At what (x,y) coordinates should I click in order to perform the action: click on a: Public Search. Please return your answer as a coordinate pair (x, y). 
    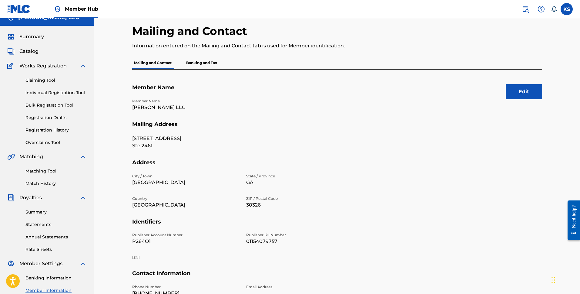
    Looking at the image, I should click on (526, 9).